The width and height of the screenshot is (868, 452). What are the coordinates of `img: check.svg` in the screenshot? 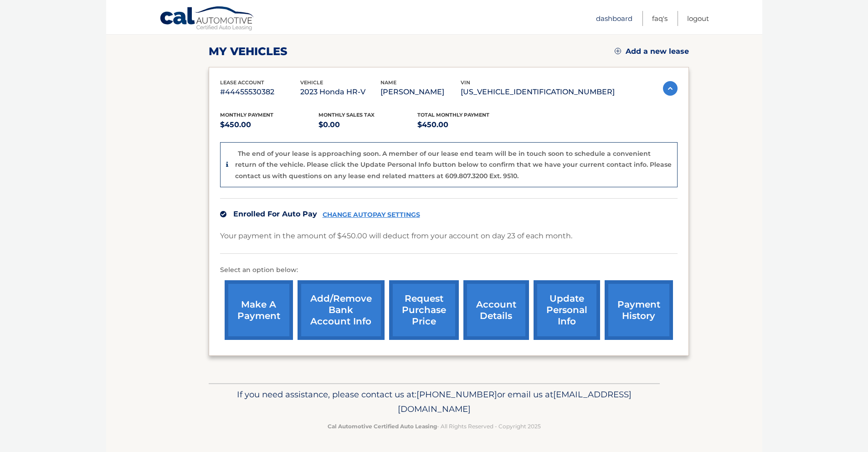 It's located at (223, 214).